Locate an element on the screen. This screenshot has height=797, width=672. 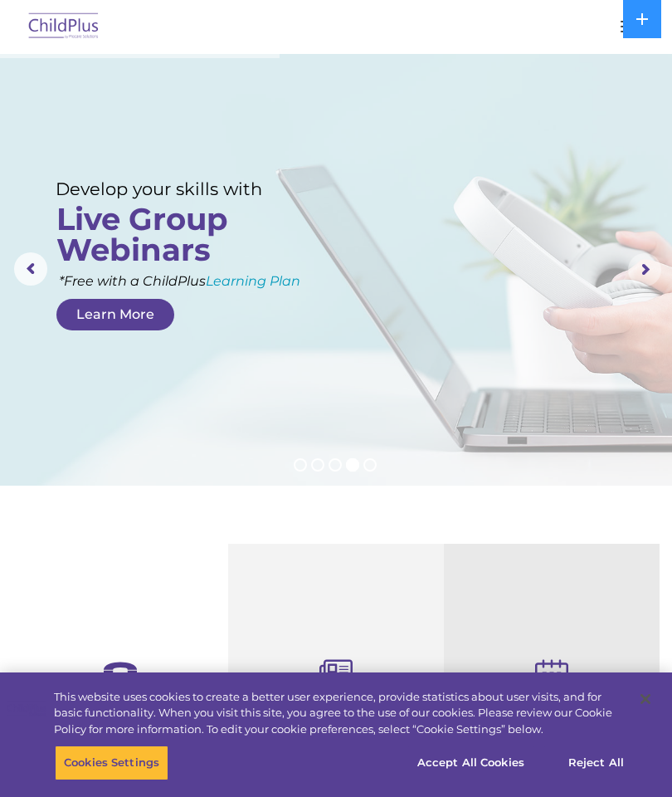
div: This website uses cookies to create a better user experience, provide statistics about user visit... is located at coordinates (340, 713).